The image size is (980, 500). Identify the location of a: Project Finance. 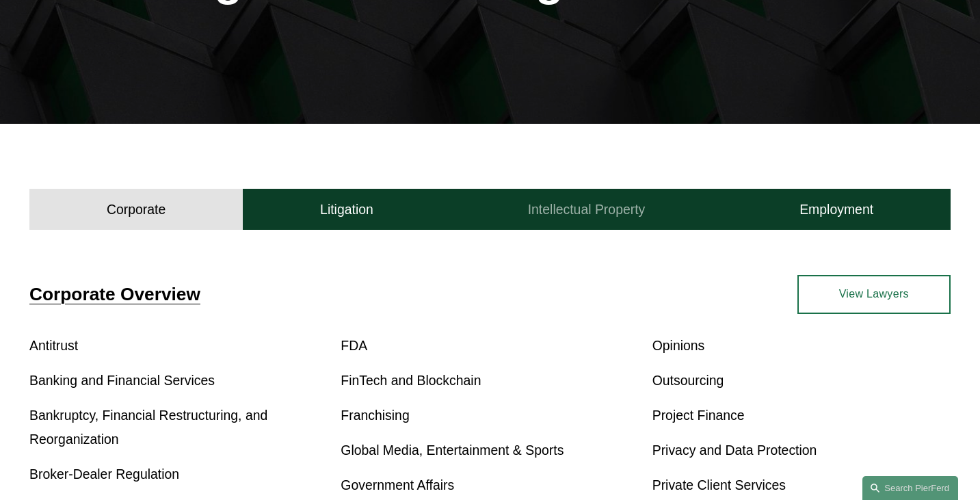
(698, 415).